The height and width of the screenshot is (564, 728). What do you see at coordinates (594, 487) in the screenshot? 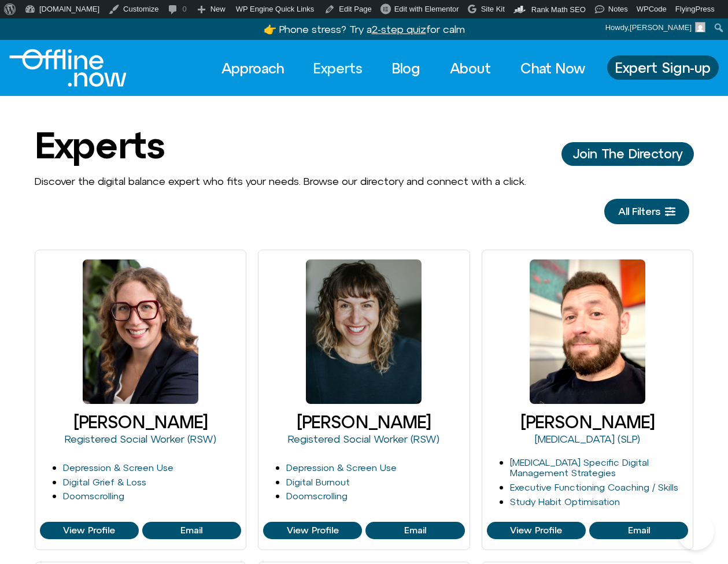
I see `a: Executive Functioning Coaching / Skills` at bounding box center [594, 487].